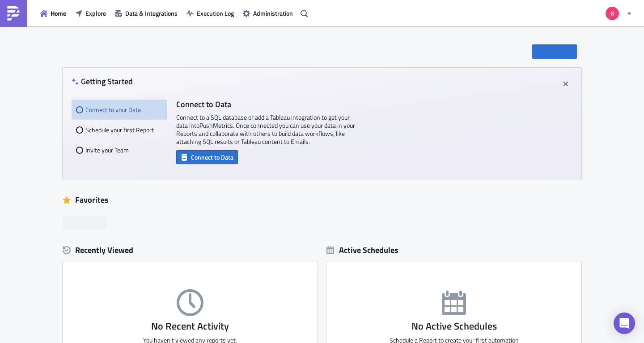 The height and width of the screenshot is (343, 644). Describe the element at coordinates (207, 156) in the screenshot. I see `a: Connect to Data` at that location.